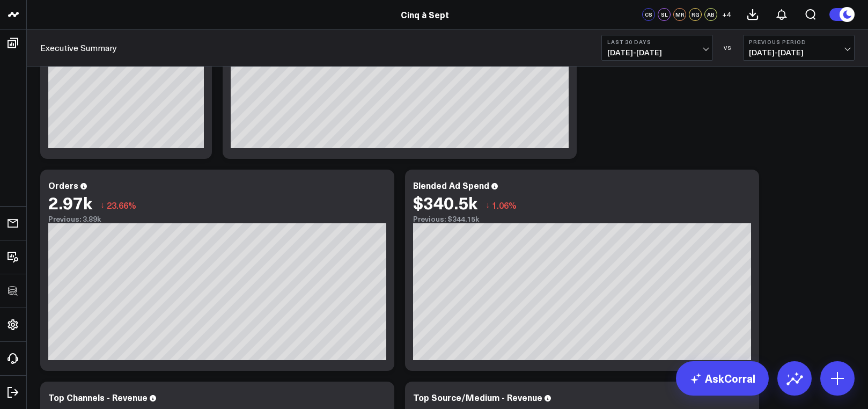  What do you see at coordinates (121, 205) in the screenshot?
I see `span: 23.66%` at bounding box center [121, 205].